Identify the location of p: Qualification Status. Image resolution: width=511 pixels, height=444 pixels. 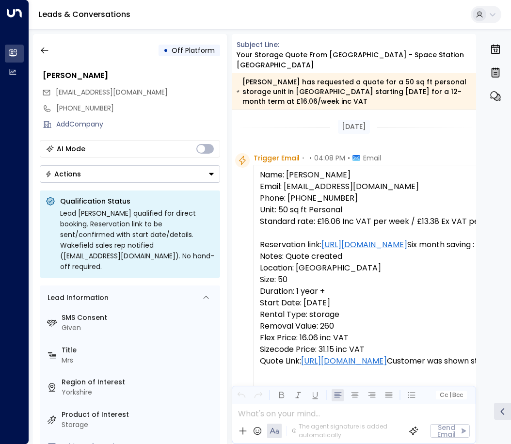
(137, 201).